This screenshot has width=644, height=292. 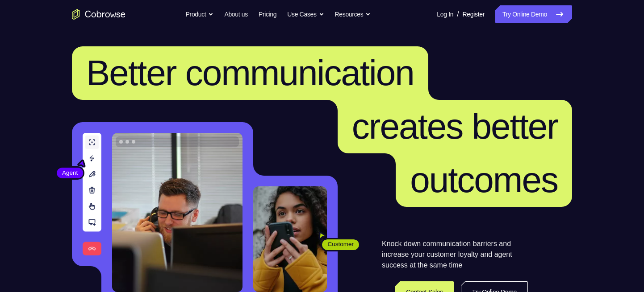 What do you see at coordinates (353, 14) in the screenshot?
I see `button: Resources` at bounding box center [353, 14].